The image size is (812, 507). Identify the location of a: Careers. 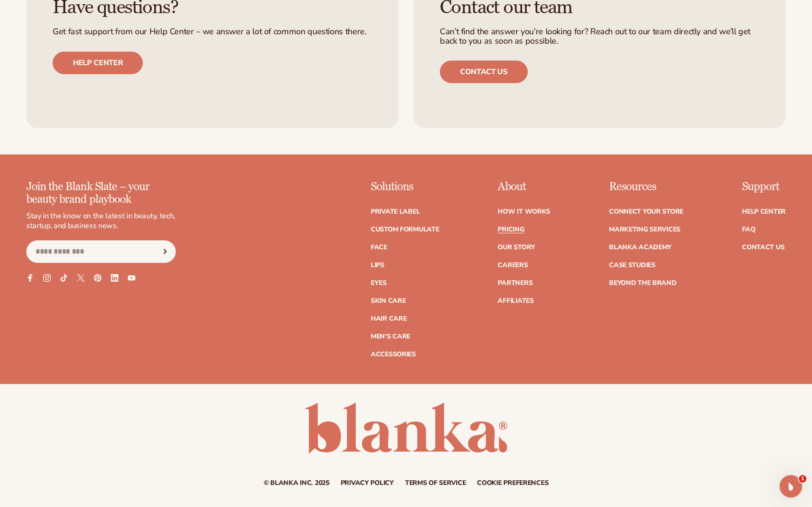
(513, 265).